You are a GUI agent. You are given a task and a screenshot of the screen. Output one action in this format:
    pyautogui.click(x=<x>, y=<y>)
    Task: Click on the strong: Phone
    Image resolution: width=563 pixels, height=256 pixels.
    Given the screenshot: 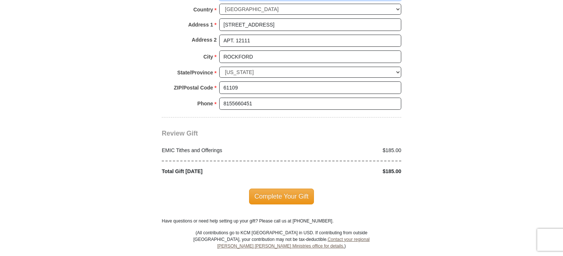 What is the action you would take?
    pyautogui.click(x=205, y=104)
    